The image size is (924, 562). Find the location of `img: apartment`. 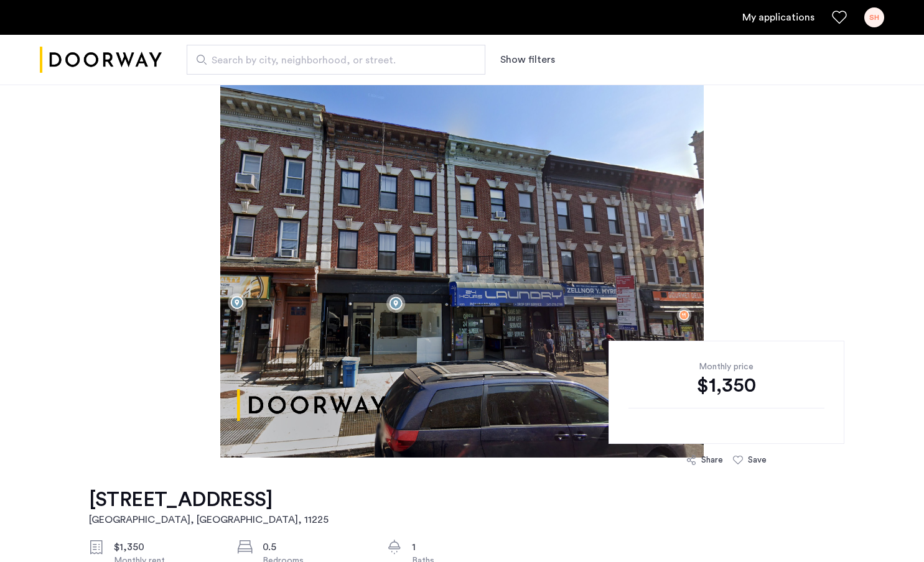

img: apartment is located at coordinates (462, 271).